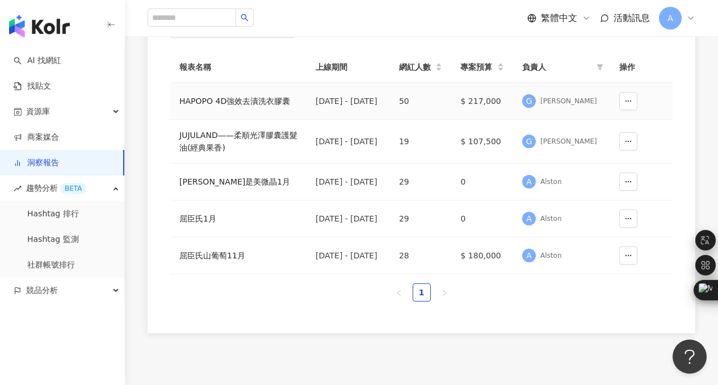 This screenshot has width=718, height=385. Describe the element at coordinates (239, 219) in the screenshot. I see `div: 屈臣氏1月` at that location.